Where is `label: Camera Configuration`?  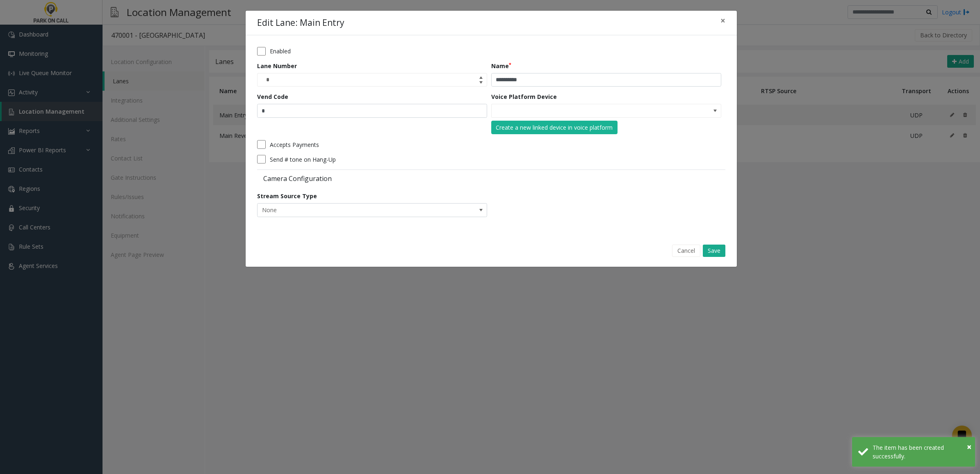 label: Camera Configuration is located at coordinates (373, 178).